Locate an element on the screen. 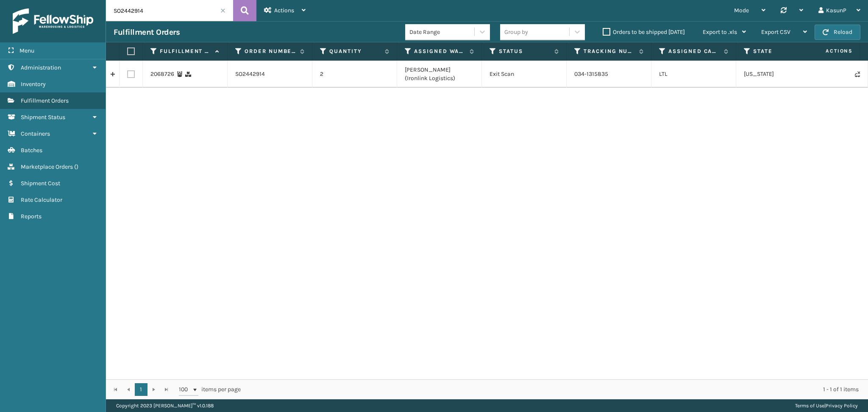 This screenshot has height=412, width=868. label: State is located at coordinates (779, 51).